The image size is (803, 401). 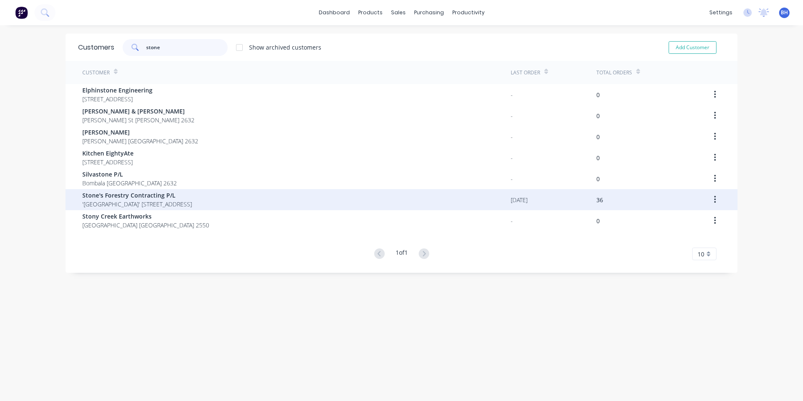 I want to click on span: Stony Creek Earthworks, so click(x=146, y=216).